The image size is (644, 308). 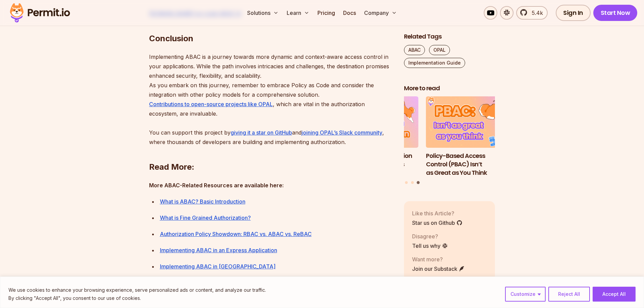 I want to click on a: Policy-Based Access Control (PBAC) Isn’t as Great as You ThinkPolicy-Based Access Control (PBAC) ..., so click(x=472, y=137).